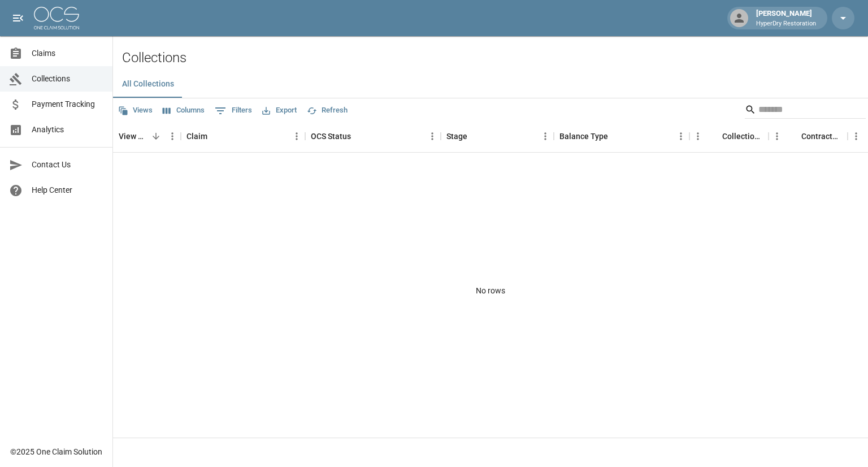 The height and width of the screenshot is (467, 868). Describe the element at coordinates (184, 110) in the screenshot. I see `button: Select columns` at that location.